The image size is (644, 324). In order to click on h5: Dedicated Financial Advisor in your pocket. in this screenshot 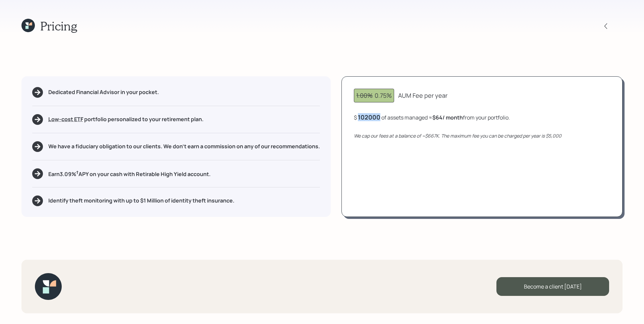, I will do `click(103, 92)`.